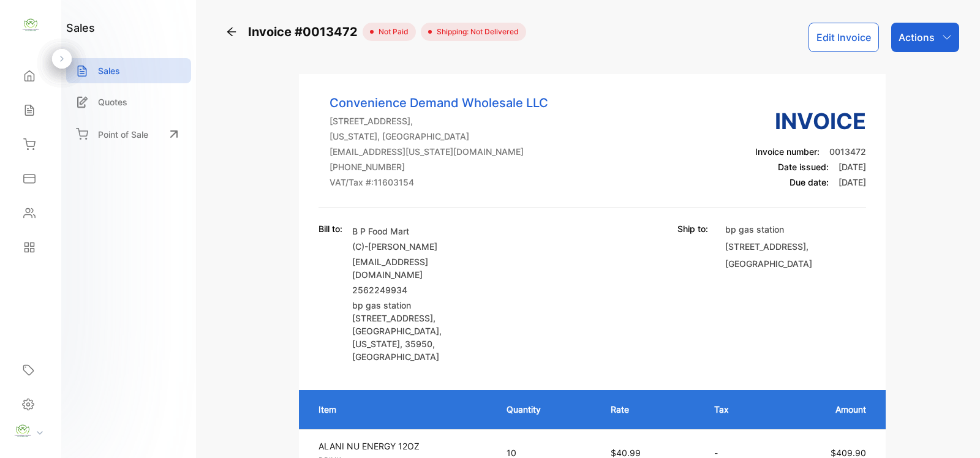 The image size is (980, 458). Describe the element at coordinates (123, 134) in the screenshot. I see `p: Point of Sale` at that location.